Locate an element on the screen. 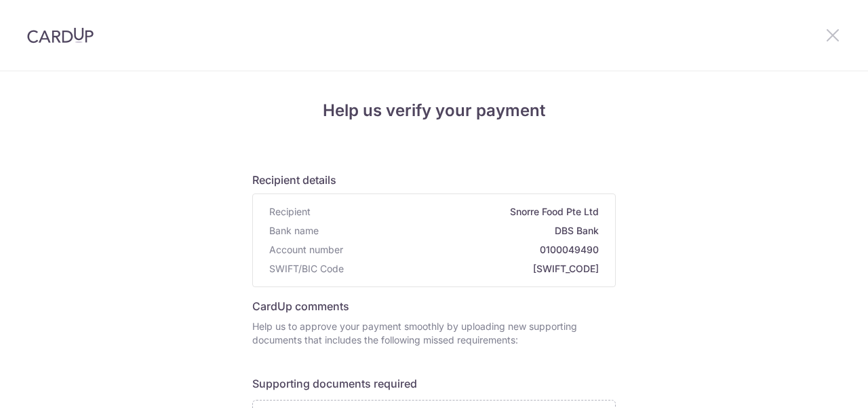 Image resolution: width=868 pixels, height=408 pixels. span: SWIFT/BIC Code is located at coordinates (307, 269).